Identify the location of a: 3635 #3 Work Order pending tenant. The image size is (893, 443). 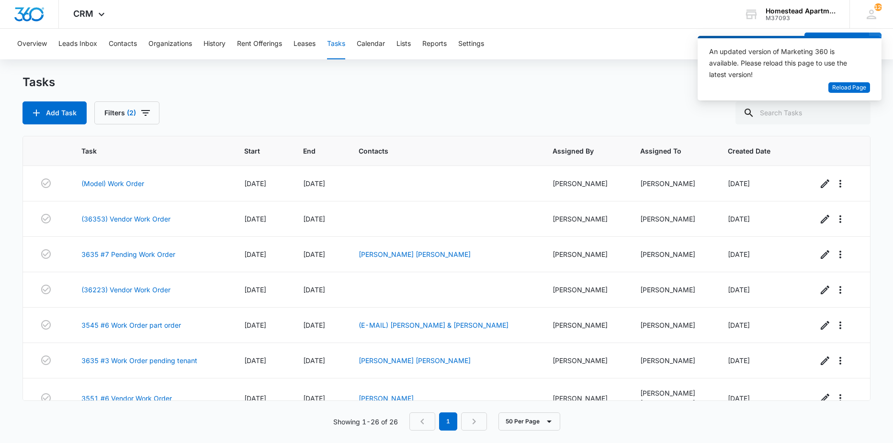
(139, 360).